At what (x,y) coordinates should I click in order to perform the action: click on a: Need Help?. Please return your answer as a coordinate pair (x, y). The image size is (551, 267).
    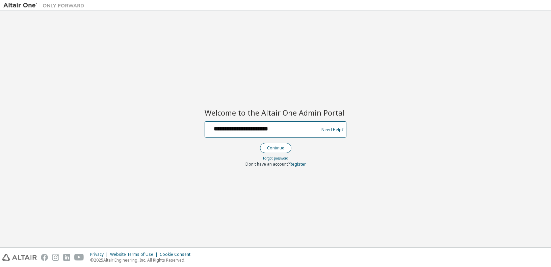
    Looking at the image, I should click on (332, 129).